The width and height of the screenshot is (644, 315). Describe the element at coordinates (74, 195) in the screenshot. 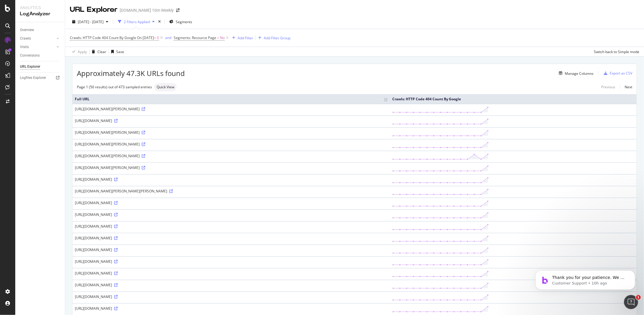

I see `button: Tickets` at that location.